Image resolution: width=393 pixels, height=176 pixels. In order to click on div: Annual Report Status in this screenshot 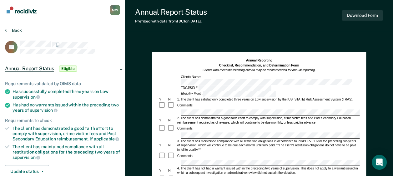, I will do `click(171, 12)`.